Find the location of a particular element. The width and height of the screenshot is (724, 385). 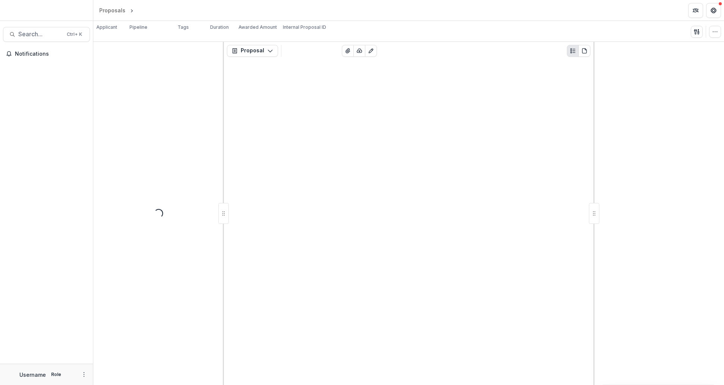

button: PDF view is located at coordinates (585, 51).